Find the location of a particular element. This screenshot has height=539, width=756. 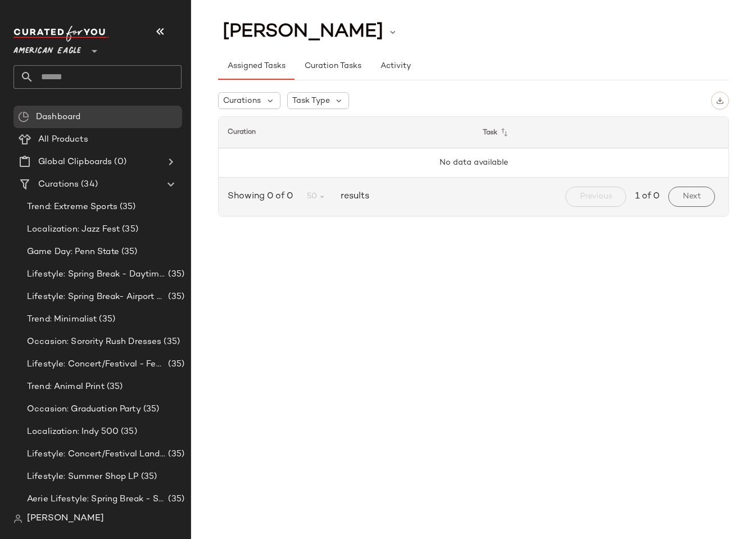

span: Trend: Extreme Sports is located at coordinates (72, 207).